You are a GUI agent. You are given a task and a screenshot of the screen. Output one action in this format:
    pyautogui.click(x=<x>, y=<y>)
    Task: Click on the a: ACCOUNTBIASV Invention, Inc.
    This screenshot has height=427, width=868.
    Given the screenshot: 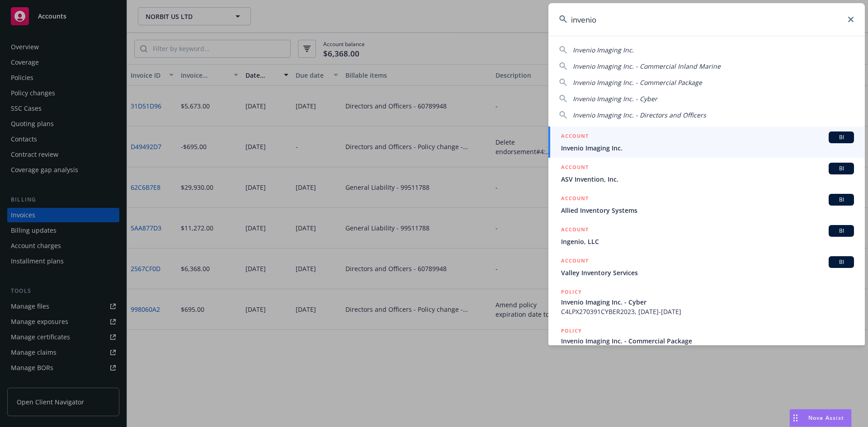 What is the action you would take?
    pyautogui.click(x=707, y=173)
    